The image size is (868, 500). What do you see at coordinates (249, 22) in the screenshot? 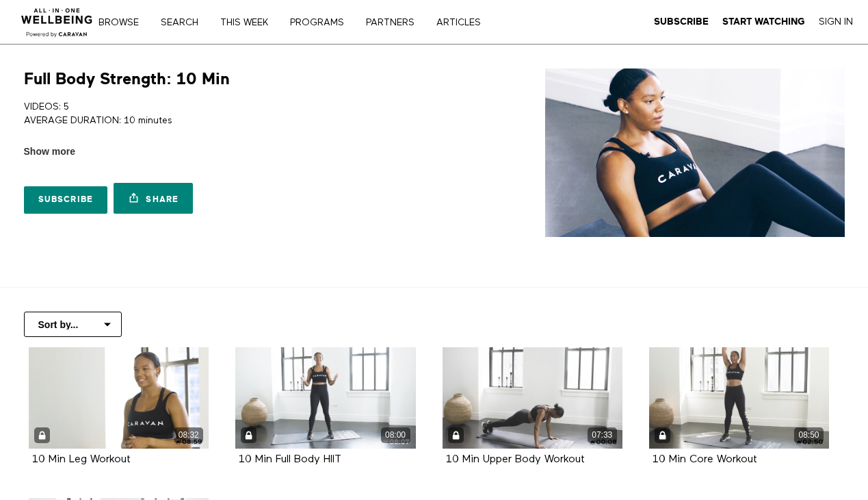
I see `a: THIS WEEK` at bounding box center [249, 22].